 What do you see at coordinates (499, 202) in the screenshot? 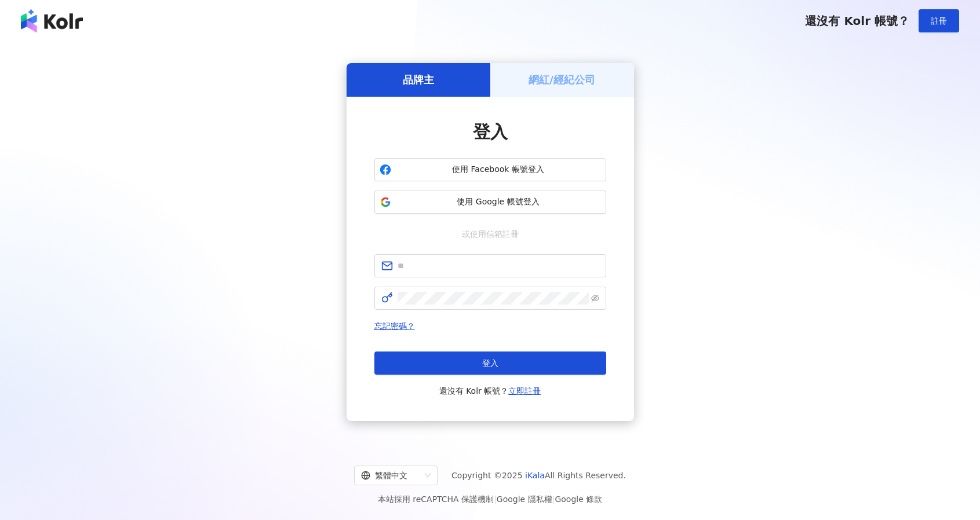
I see `span: 使用 Google 帳號登入` at bounding box center [499, 202].